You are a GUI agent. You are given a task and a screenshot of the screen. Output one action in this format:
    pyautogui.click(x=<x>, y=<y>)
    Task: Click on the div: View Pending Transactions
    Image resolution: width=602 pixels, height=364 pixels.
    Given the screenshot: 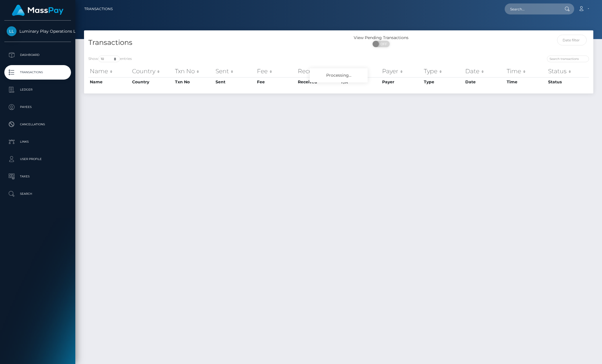 What is the action you would take?
    pyautogui.click(x=381, y=37)
    